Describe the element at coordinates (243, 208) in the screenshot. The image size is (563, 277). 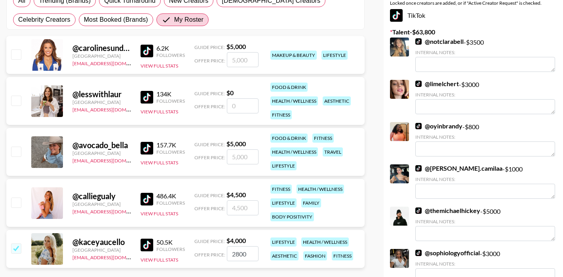
I see `input: 4,500` at that location.